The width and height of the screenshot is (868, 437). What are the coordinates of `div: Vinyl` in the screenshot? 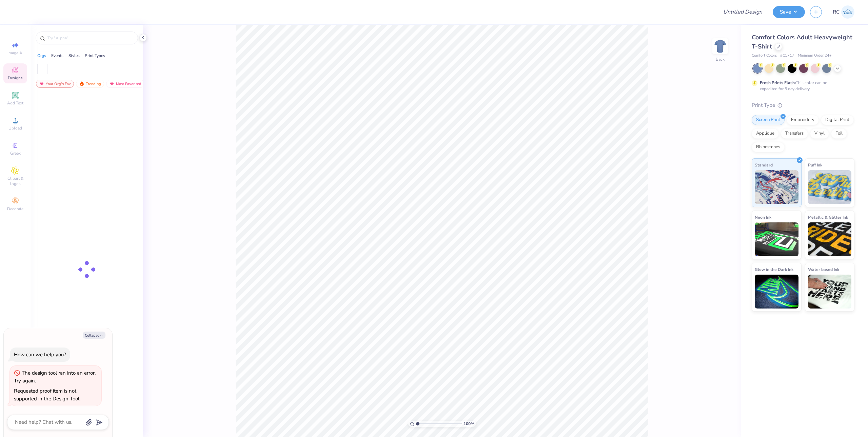 It's located at (819, 133).